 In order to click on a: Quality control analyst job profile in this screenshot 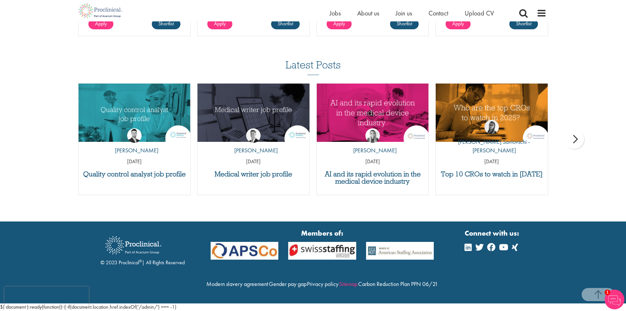, I will do `click(134, 174)`.